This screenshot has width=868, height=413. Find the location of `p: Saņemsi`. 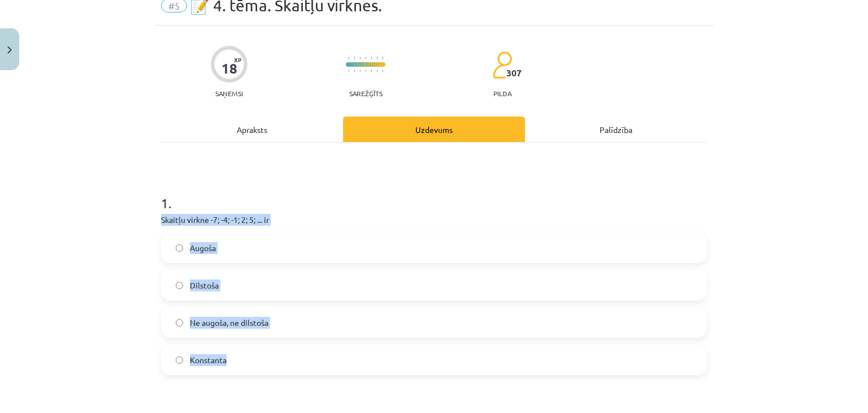

p: Saņemsi is located at coordinates (229, 93).